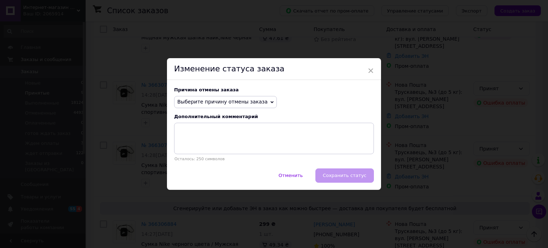  Describe the element at coordinates (274, 89) in the screenshot. I see `div: Причина отмены заказа` at that location.